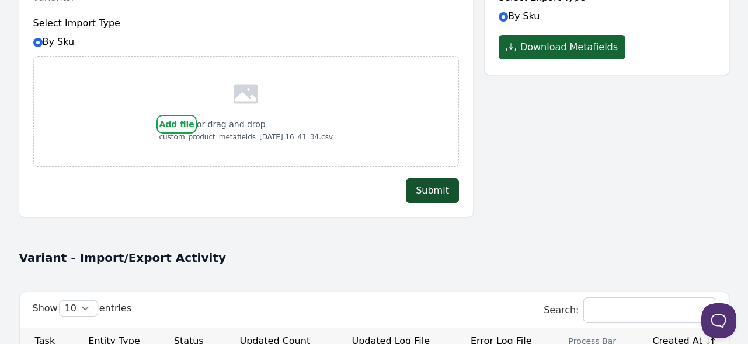 Image resolution: width=748 pixels, height=344 pixels. What do you see at coordinates (246, 23) in the screenshot?
I see `h6: Select Import Type` at bounding box center [246, 23].